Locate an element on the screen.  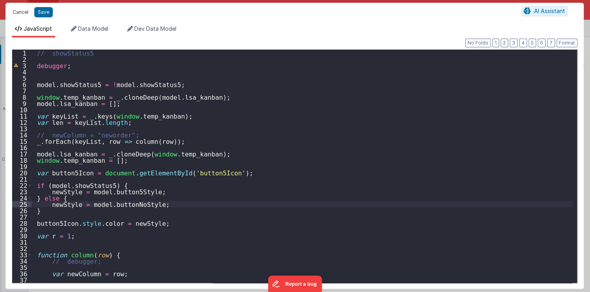
div: 5 is located at coordinates (22, 78).